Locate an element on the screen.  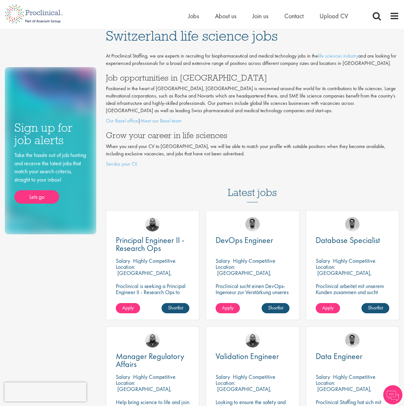
span: Jobs is located at coordinates (193, 16).